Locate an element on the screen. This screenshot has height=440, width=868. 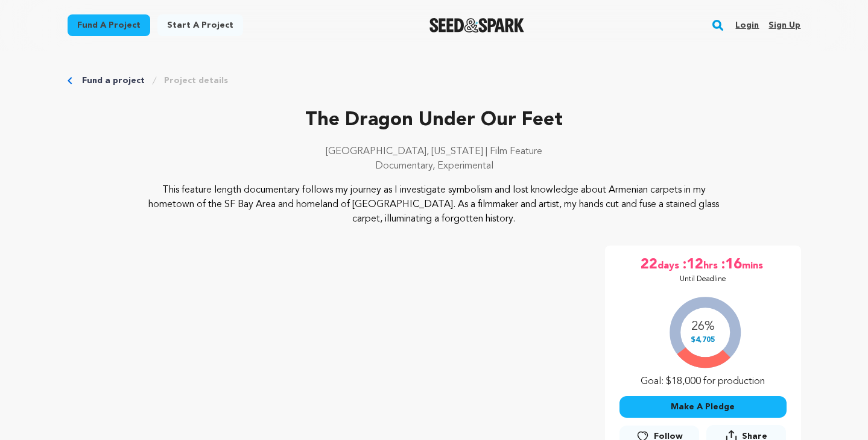
div: Breadcrumb is located at coordinates (434, 81).